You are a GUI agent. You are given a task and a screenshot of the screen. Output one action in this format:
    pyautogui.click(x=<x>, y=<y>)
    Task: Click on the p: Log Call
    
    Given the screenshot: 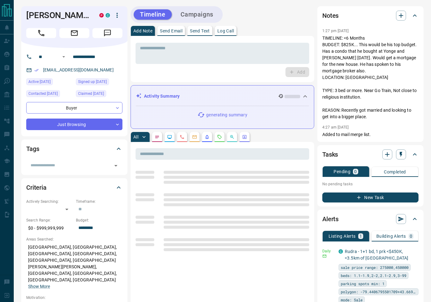 What is the action you would take?
    pyautogui.click(x=225, y=31)
    